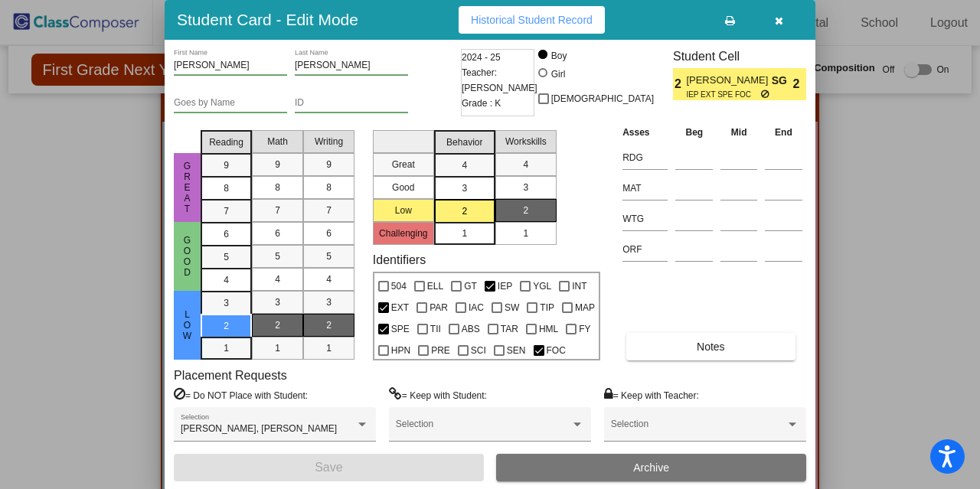 Image resolution: width=980 pixels, height=489 pixels. I want to click on span: Low, so click(188, 325).